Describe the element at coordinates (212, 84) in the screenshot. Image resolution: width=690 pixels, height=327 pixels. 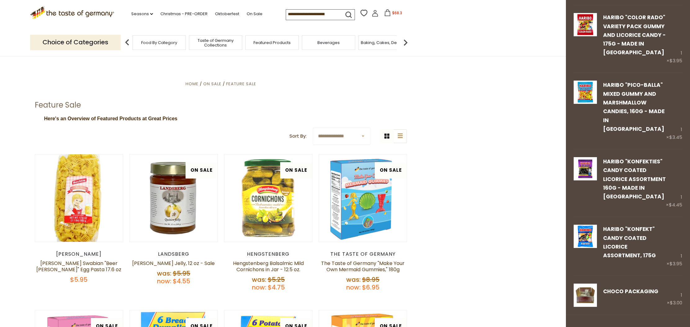
I see `span: On Sale` at that location.